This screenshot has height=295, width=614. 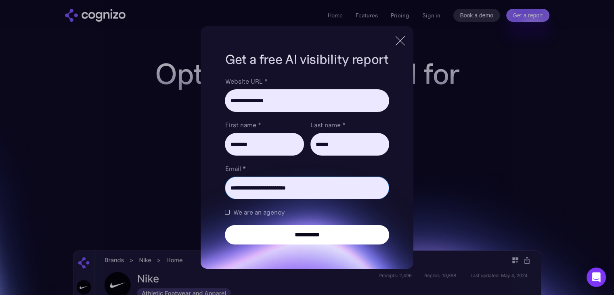 I want to click on h1: Get a free AI visibility report, so click(x=307, y=59).